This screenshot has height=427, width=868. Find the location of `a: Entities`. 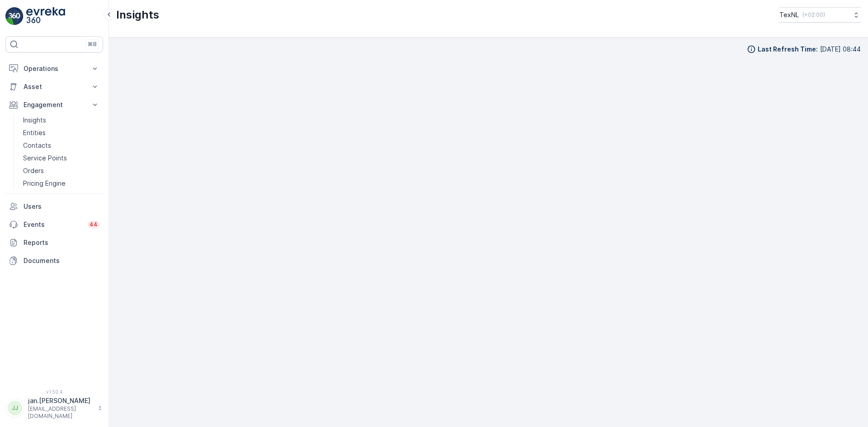

a: Entities is located at coordinates (61, 133).